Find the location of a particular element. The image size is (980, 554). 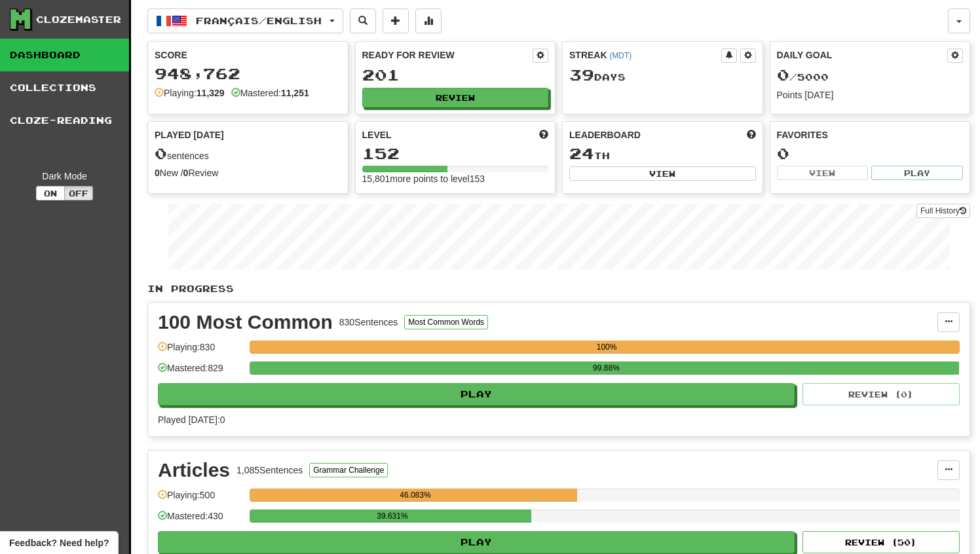

button: Grammar Challenge is located at coordinates (348, 470).